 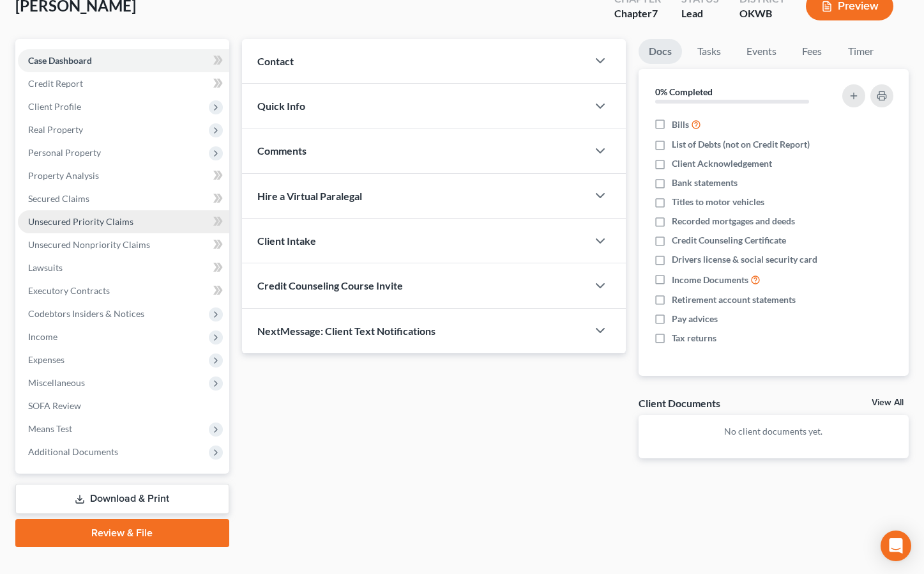 I want to click on span: Credit Counseling Certificate, so click(x=729, y=240).